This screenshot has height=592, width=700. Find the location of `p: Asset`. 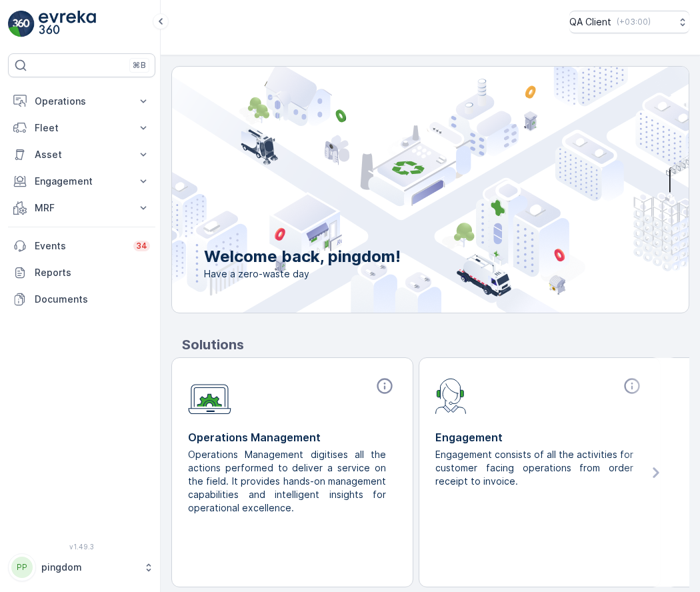

p: Asset is located at coordinates (81, 155).